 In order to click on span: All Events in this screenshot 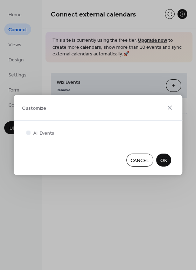, I will do `click(44, 133)`.